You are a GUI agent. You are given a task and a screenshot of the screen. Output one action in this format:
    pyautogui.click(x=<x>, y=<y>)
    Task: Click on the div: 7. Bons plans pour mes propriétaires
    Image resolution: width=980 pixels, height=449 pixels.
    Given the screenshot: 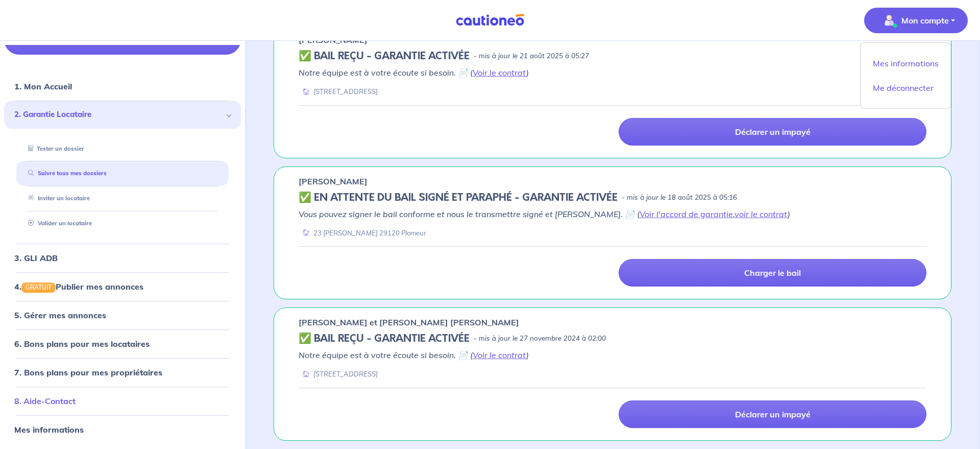 What is the action you would take?
    pyautogui.click(x=123, y=372)
    